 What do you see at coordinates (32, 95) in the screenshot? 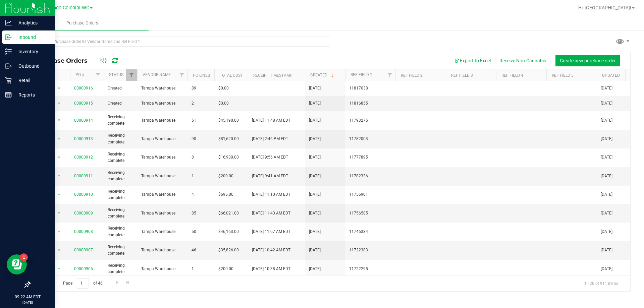
I see `p: Reports` at bounding box center [32, 95].